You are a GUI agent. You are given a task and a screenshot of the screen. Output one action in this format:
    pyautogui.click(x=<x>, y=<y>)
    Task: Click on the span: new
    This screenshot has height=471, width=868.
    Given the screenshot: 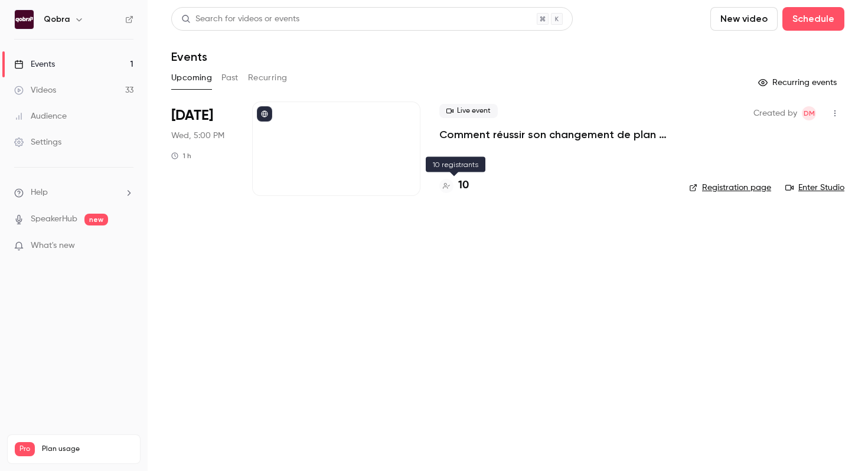 What is the action you would take?
    pyautogui.click(x=96, y=219)
    